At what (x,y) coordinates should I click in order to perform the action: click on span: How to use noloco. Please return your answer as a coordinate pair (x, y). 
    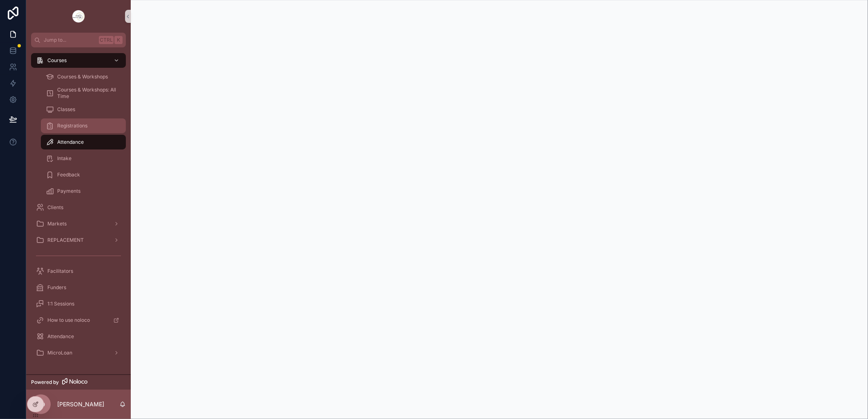
    Looking at the image, I should click on (69, 320).